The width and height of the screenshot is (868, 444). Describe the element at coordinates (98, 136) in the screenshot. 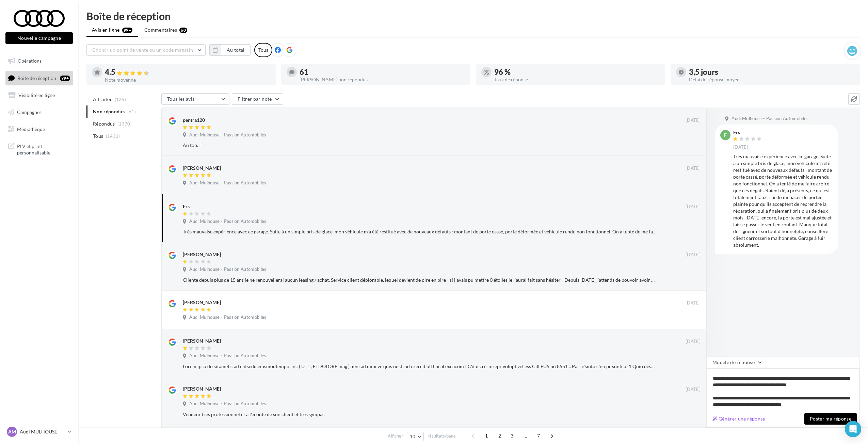

I see `span: Tous` at that location.